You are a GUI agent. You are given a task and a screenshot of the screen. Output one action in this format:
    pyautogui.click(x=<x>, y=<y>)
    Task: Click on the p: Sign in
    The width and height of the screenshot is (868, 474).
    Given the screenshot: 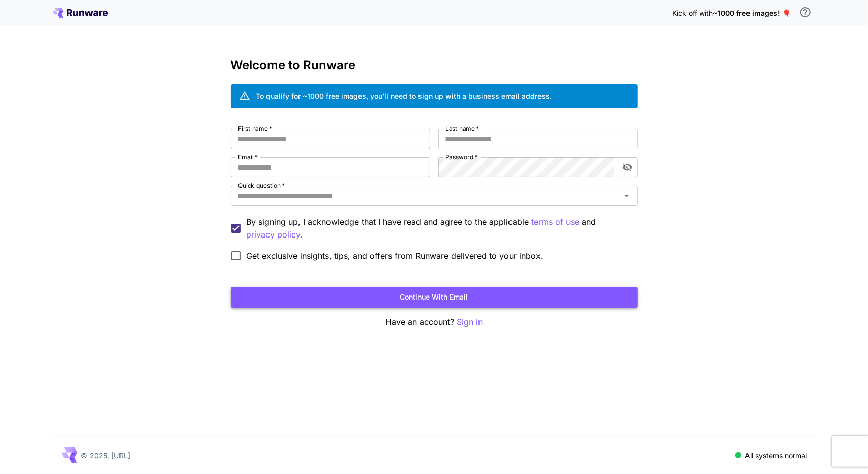 What is the action you would take?
    pyautogui.click(x=469, y=322)
    